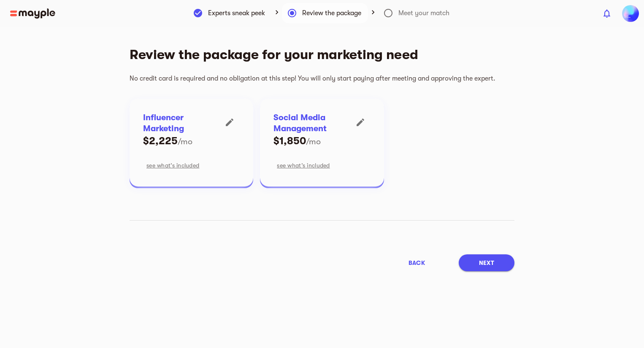 This screenshot has height=348, width=644. Describe the element at coordinates (416, 263) in the screenshot. I see `span: back` at that location.